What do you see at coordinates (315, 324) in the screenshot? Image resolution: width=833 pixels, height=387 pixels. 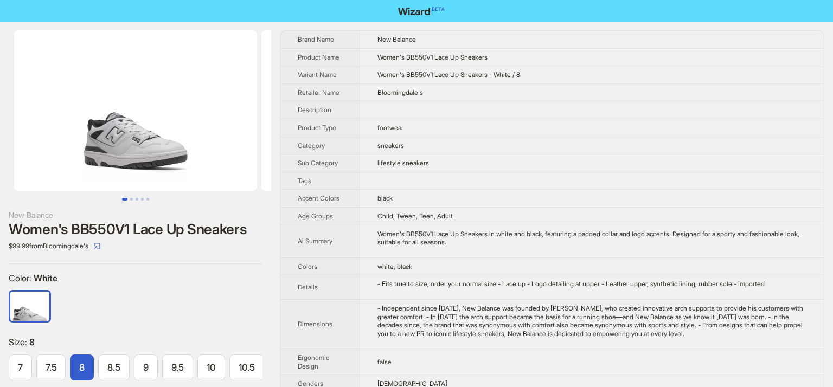 I see `span: Dimensions` at bounding box center [315, 324].